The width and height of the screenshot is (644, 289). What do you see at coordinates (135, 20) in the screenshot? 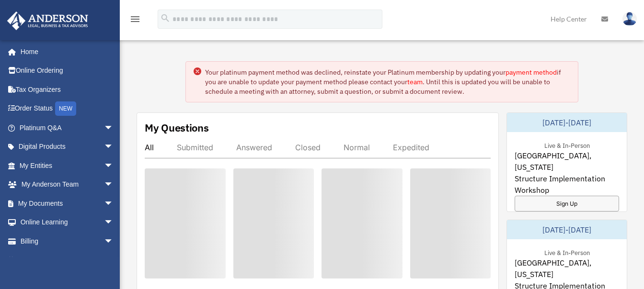
I see `a: menu` at bounding box center [135, 20].